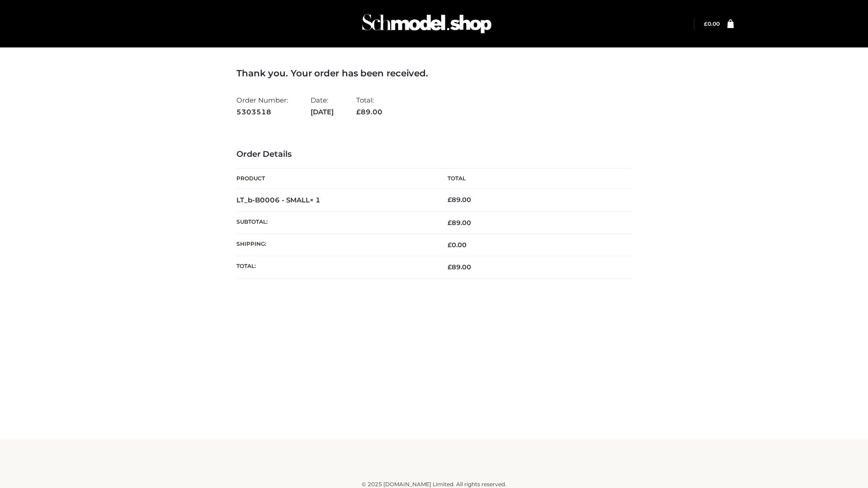 This screenshot has width=868, height=488. I want to click on strong: × 1, so click(315, 200).